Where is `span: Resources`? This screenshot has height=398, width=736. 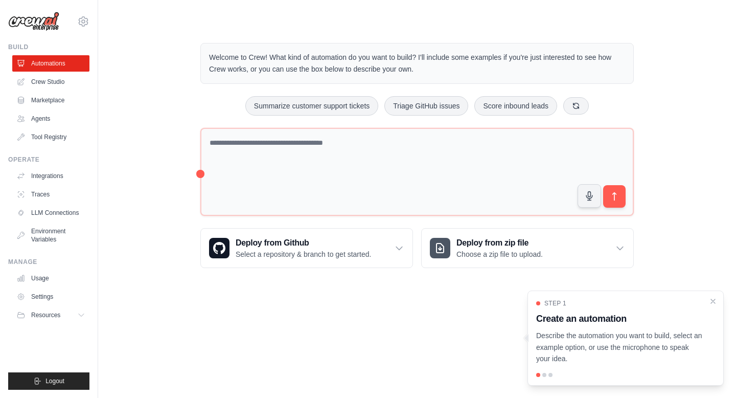
span: Resources is located at coordinates (46, 315).